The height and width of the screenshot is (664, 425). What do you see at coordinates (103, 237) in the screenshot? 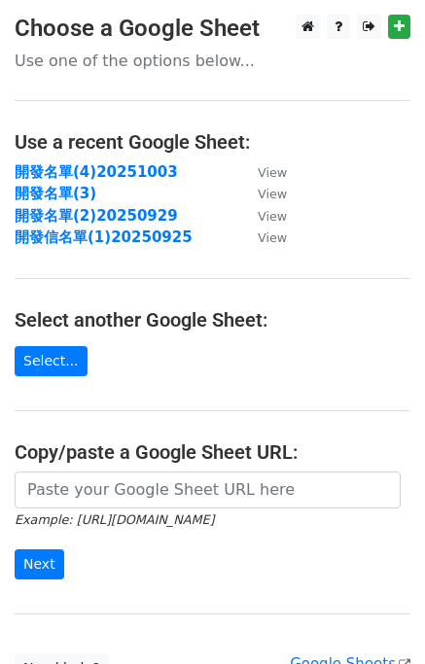
I see `a: 開發信名單(1)20250925` at bounding box center [103, 237].